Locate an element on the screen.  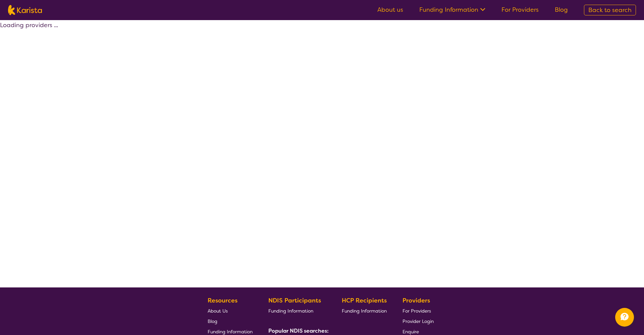
b: Popular NDIS searches: is located at coordinates (298, 331).